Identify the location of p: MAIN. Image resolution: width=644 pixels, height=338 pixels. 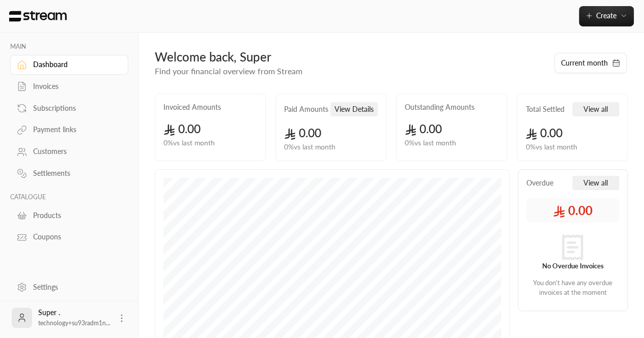
(69, 47).